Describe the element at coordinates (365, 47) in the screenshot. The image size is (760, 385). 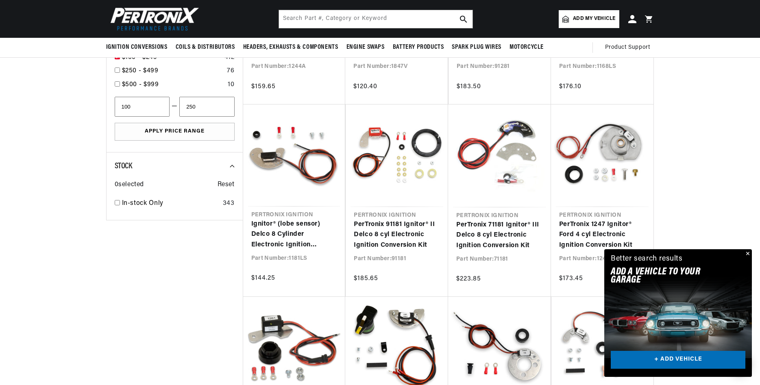
I see `span: Engine Swaps` at that location.